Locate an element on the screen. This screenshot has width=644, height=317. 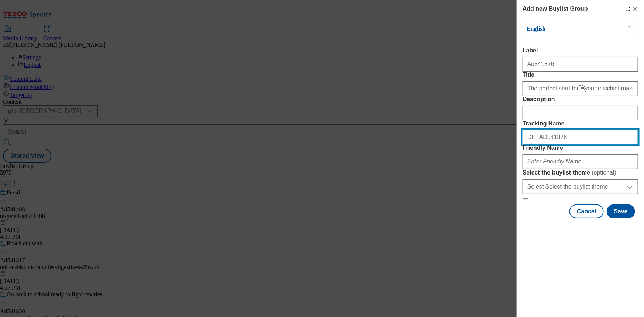
input: Enter Description is located at coordinates (580, 113).